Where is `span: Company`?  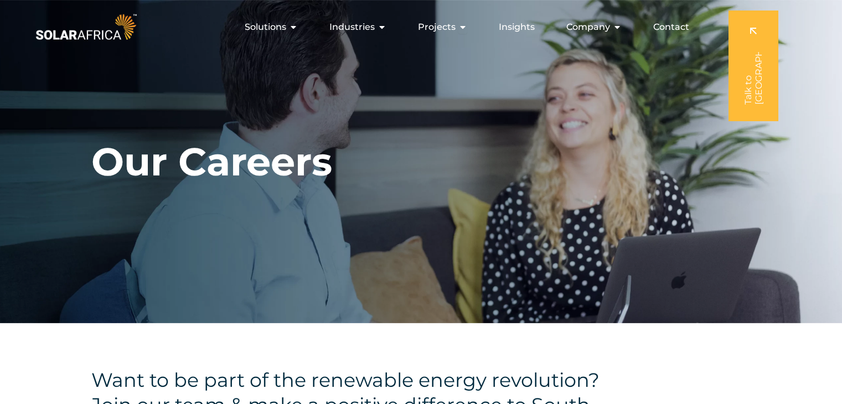
span: Company is located at coordinates (588, 27).